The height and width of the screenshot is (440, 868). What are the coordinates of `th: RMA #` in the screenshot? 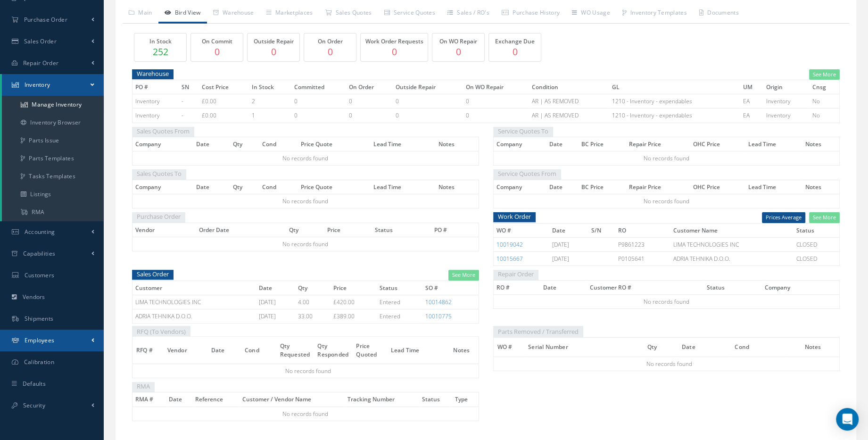 It's located at (149, 399).